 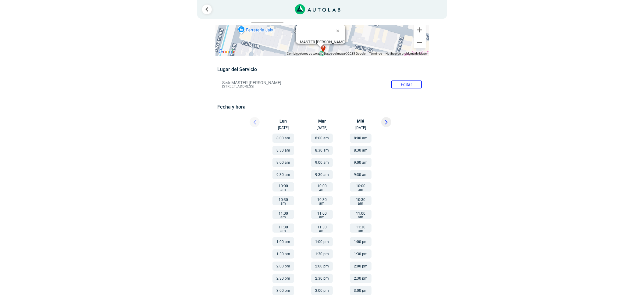 What do you see at coordinates (322, 106) in the screenshot?
I see `h5: Fecha y hora` at bounding box center [322, 106].